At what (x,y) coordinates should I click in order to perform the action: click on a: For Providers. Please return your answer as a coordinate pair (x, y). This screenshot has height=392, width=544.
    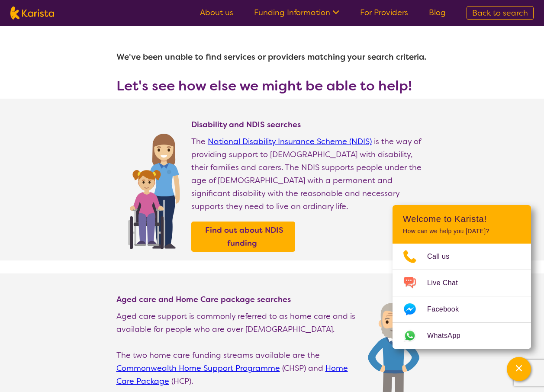
    Looking at the image, I should click on (384, 12).